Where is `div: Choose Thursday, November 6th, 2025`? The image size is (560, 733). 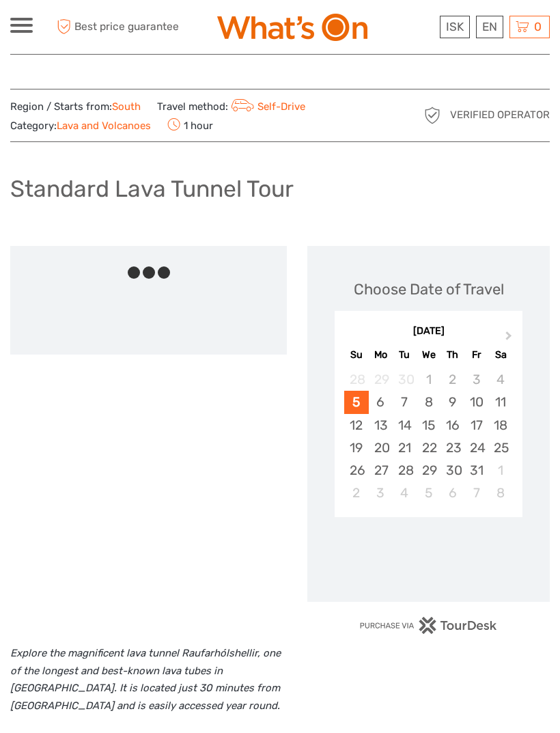 div: Choose Thursday, November 6th, 2025 is located at coordinates (452, 493).